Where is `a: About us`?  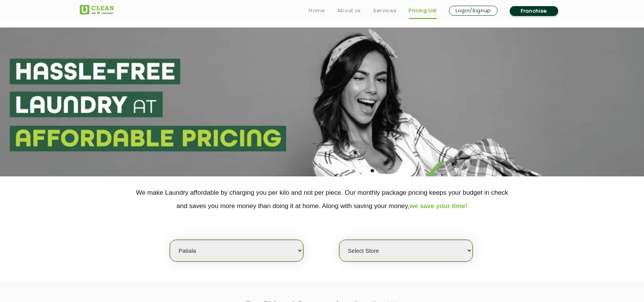
a: About us is located at coordinates (349, 11).